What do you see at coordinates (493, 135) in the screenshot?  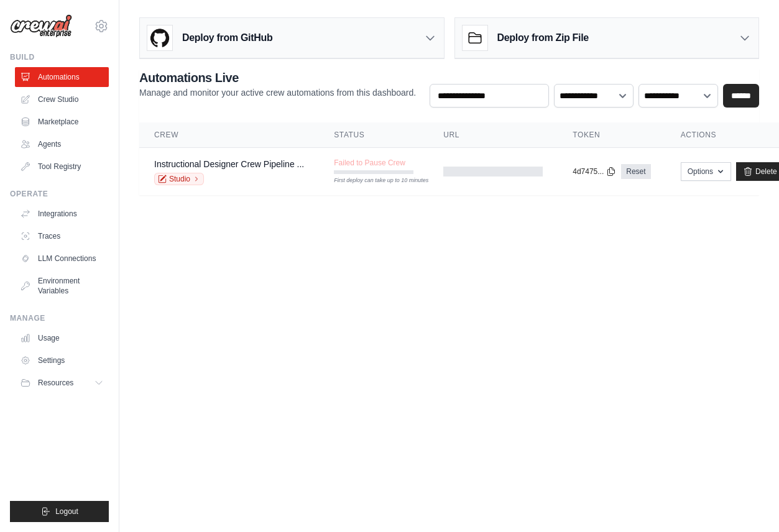 I see `th: URL` at bounding box center [493, 135].